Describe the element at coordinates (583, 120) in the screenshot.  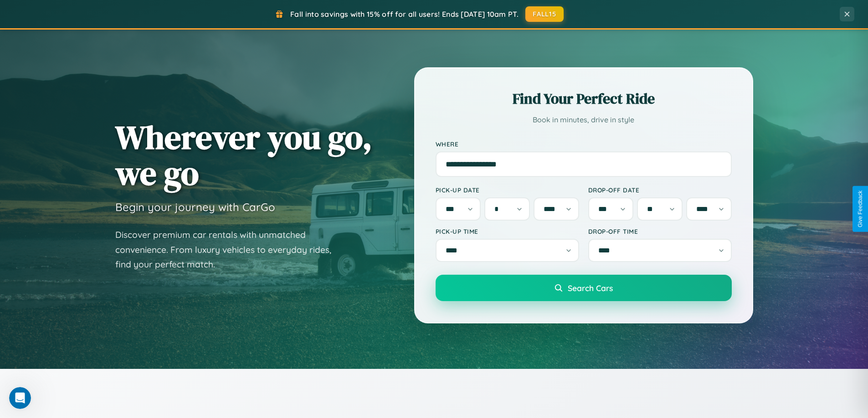
I see `p: Book in minutes, drive in style` at that location.